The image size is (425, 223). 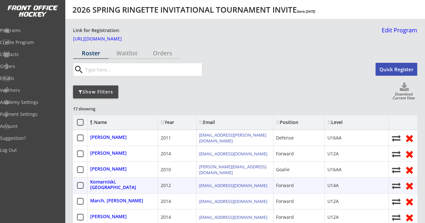 What do you see at coordinates (333, 185) in the screenshot?
I see `div: U14A` at bounding box center [333, 185].